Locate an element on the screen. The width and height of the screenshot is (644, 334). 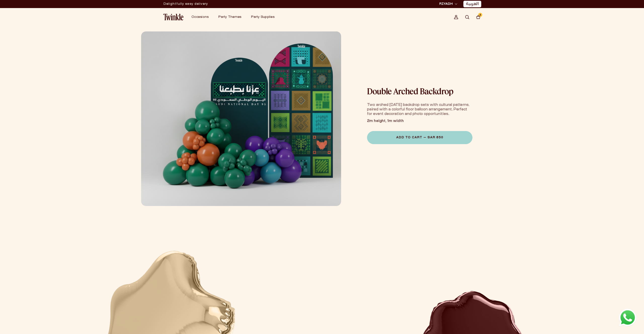
h1: Double Arched Backdrop is located at coordinates (420, 91).